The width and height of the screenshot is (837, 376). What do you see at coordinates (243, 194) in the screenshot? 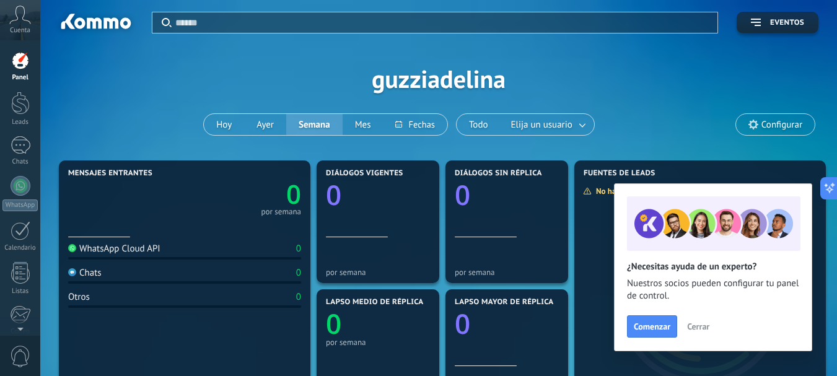
I see `a: 0` at bounding box center [243, 194].